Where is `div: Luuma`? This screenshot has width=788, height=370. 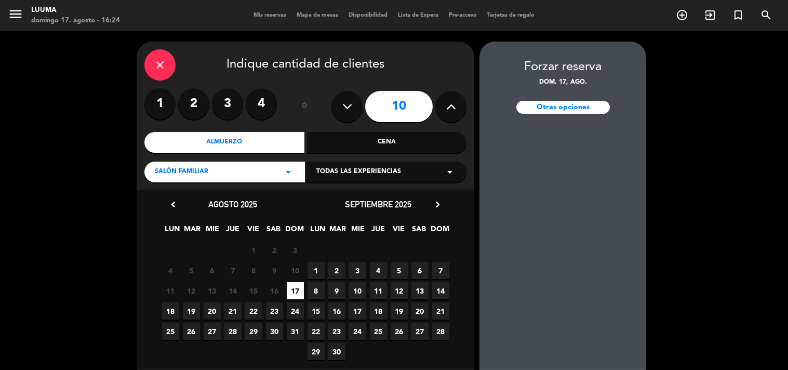 div: Luuma is located at coordinates (75, 10).